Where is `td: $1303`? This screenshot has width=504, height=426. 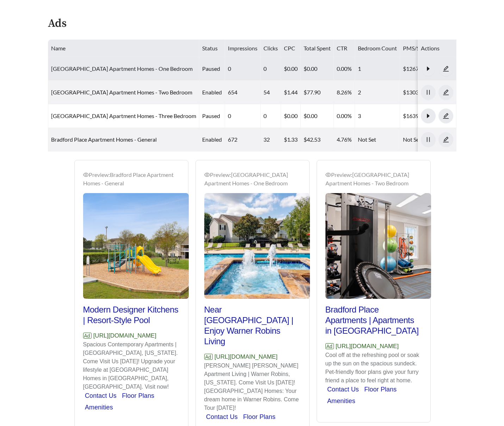
td: $1303 is located at coordinates (432, 92).